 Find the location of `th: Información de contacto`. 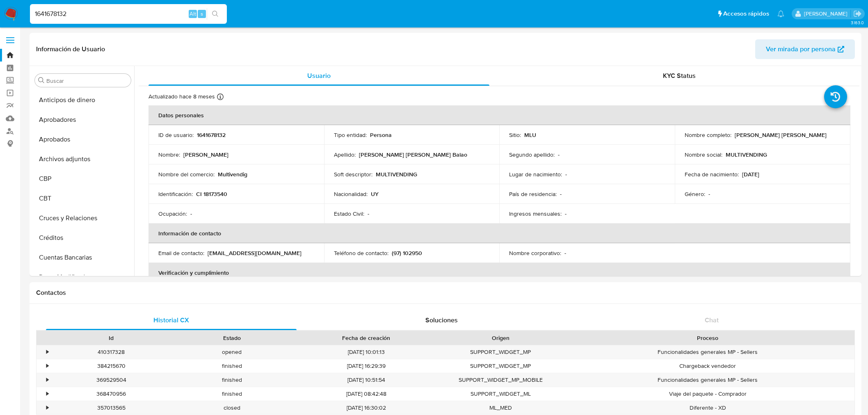

th: Información de contacto is located at coordinates (499, 233).